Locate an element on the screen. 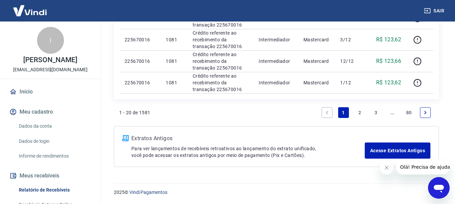 This screenshot has width=455, height=204. button: Meus recebíveis is located at coordinates (50, 176).